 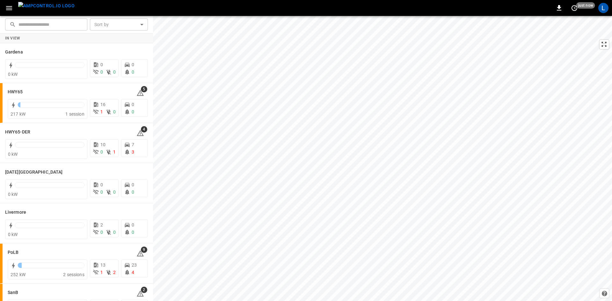 I want to click on span: 23, so click(x=134, y=265).